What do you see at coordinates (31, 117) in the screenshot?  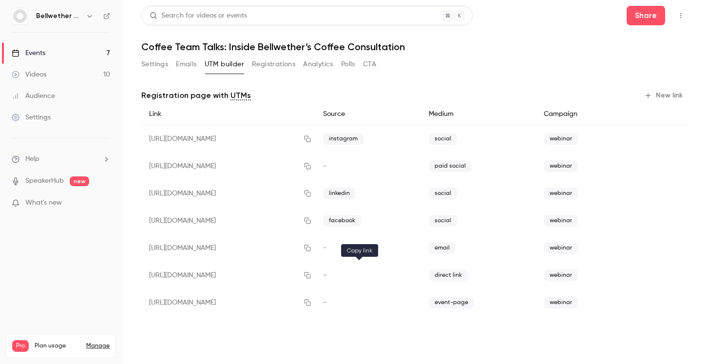 I see `div: Settings` at bounding box center [31, 117].